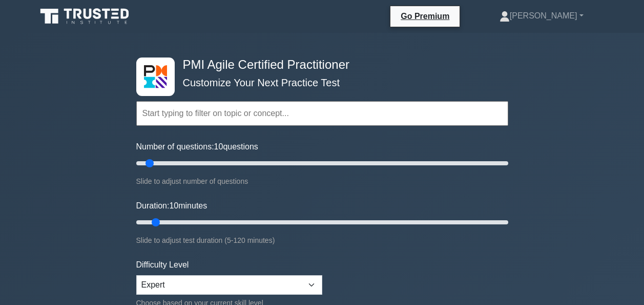  Describe the element at coordinates (162, 265) in the screenshot. I see `label: Difficulty Level` at that location.